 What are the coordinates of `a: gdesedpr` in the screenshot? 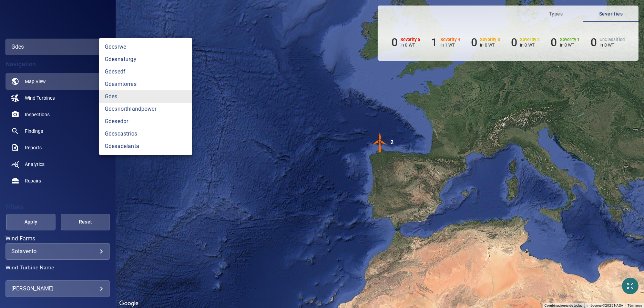 It's located at (145, 121).